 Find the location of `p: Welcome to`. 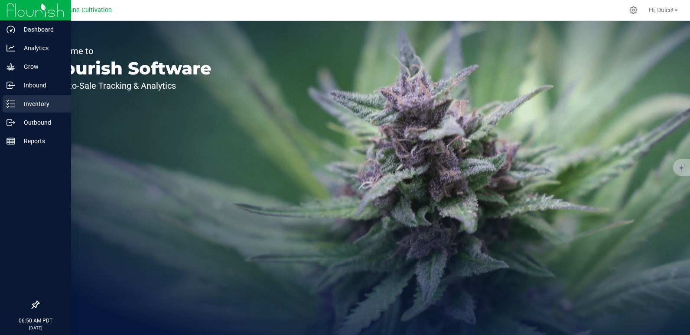

p: Welcome to is located at coordinates (129, 51).